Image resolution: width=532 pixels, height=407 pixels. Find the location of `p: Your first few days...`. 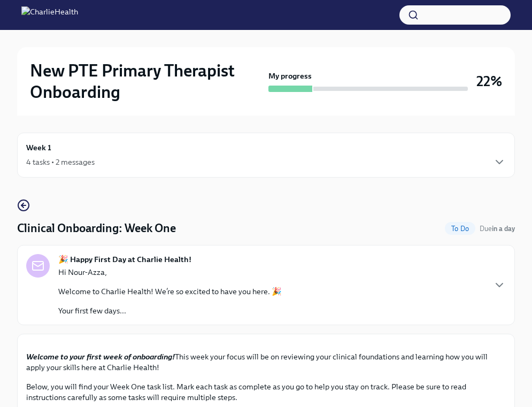

p: Your first few days... is located at coordinates (170, 311).